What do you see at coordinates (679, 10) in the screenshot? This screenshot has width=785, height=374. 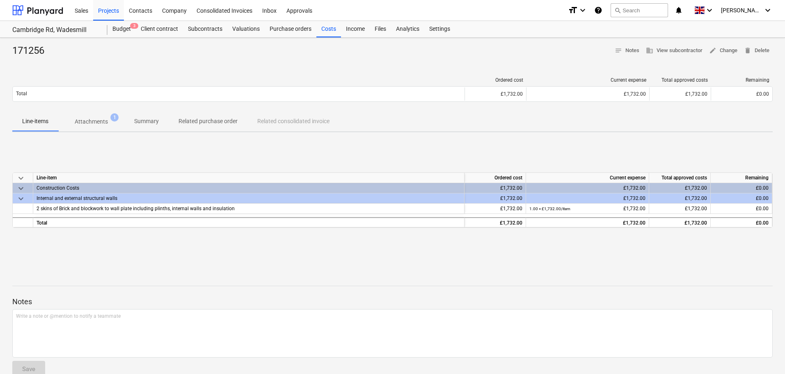 I see `i: notifications` at bounding box center [679, 10].